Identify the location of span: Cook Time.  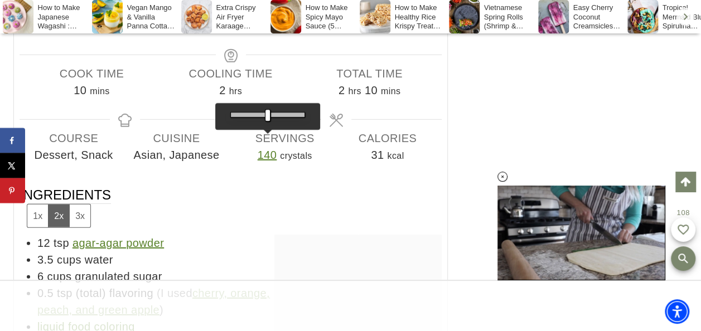
(91, 74).